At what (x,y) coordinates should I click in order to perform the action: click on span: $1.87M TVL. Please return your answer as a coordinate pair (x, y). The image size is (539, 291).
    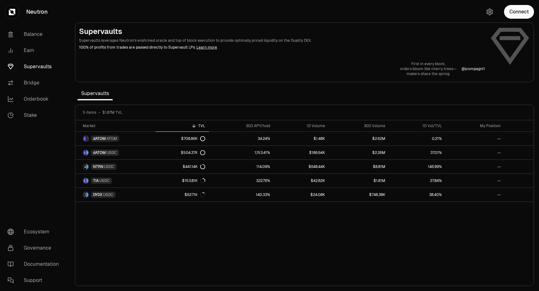
    Looking at the image, I should click on (112, 113).